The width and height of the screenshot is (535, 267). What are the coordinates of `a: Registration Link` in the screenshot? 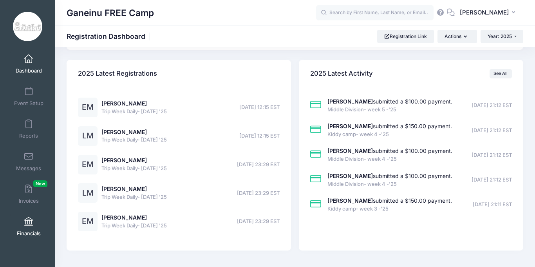 It's located at (406, 36).